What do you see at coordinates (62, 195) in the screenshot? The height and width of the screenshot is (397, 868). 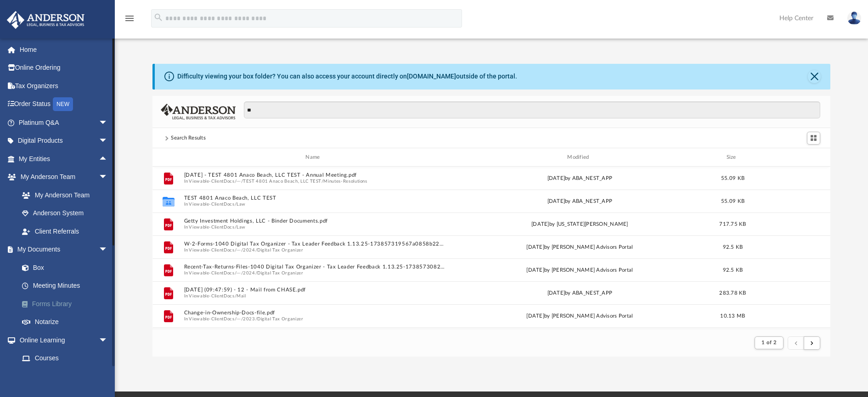 I see `a: My Anderson Team` at bounding box center [62, 195].